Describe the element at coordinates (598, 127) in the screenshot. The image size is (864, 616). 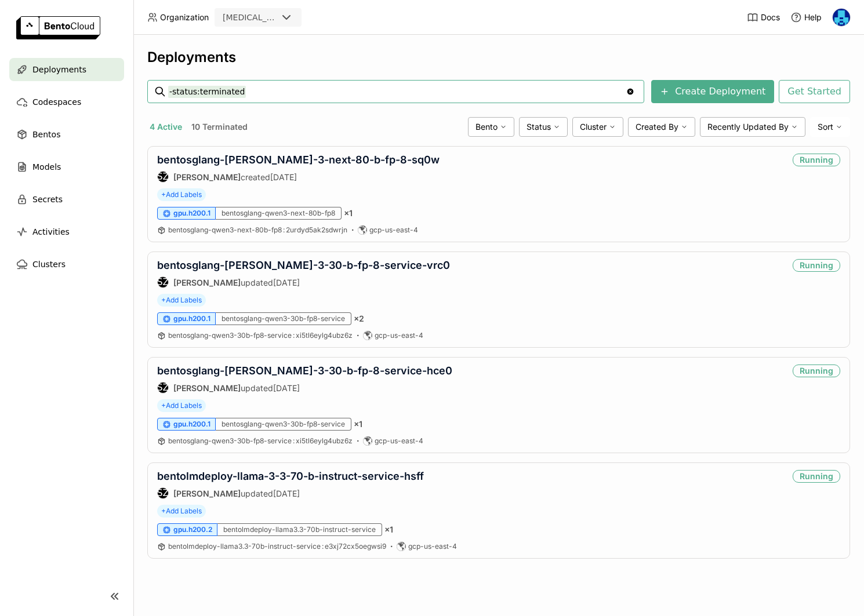
I see `div: Cluster` at that location.